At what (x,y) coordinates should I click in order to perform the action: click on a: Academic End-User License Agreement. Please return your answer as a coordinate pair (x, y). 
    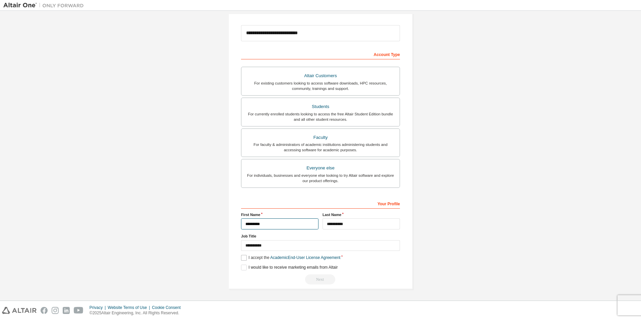
    Looking at the image, I should click on (305, 257).